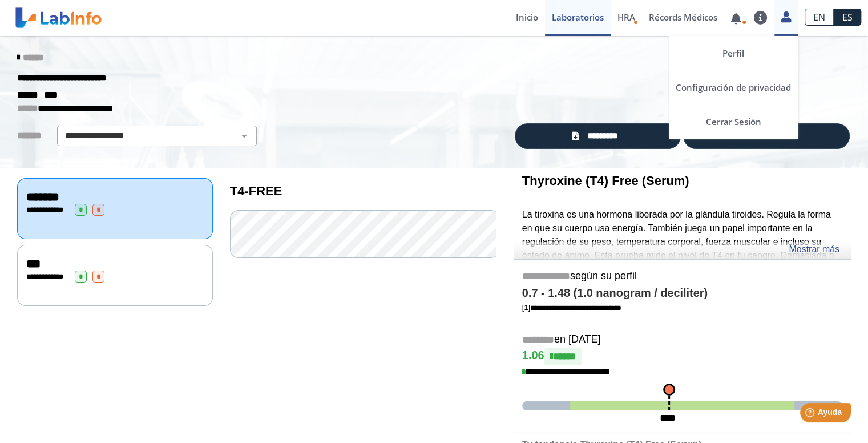  I want to click on b: T4-FREE, so click(256, 191).